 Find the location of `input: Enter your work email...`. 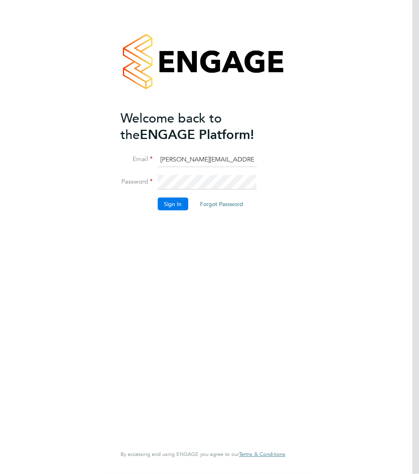

input: Enter your work email... is located at coordinates (207, 160).